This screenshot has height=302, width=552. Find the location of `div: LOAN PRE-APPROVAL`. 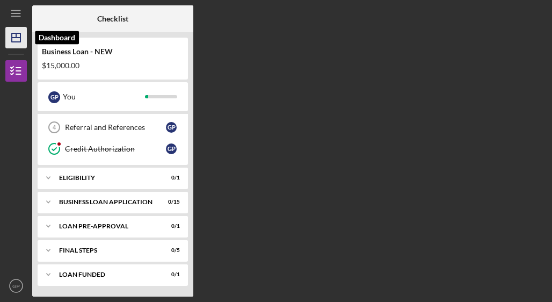

div: LOAN PRE-APPROVAL is located at coordinates (106, 226).